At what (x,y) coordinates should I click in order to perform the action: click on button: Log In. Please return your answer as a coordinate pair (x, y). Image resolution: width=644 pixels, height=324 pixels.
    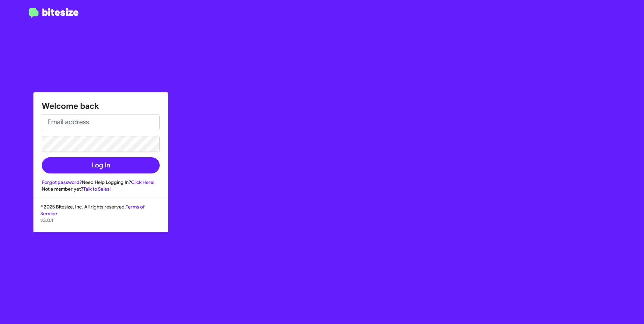
    Looking at the image, I should click on (101, 165).